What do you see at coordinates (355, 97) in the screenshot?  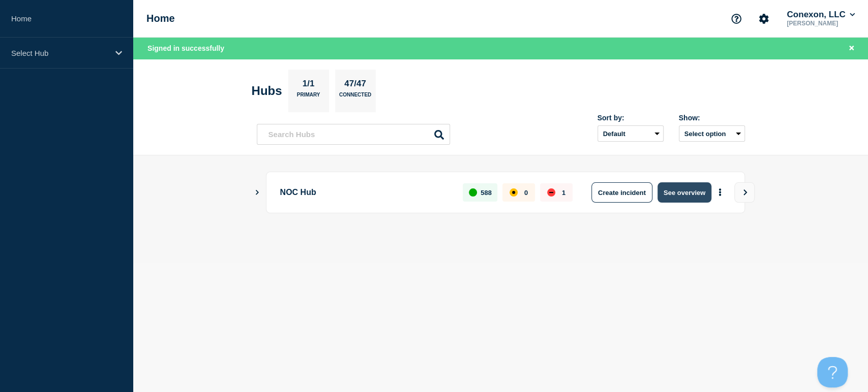 I see `p: Connected` at bounding box center [355, 97].